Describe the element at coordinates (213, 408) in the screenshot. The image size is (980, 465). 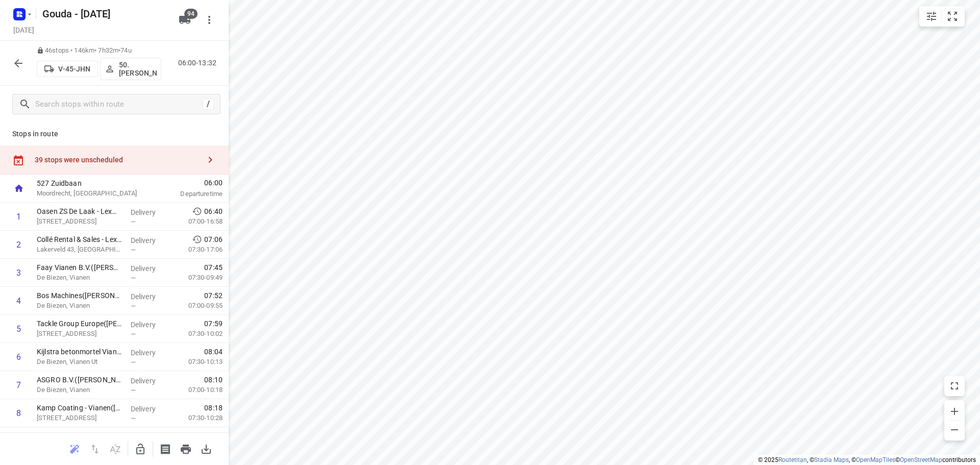
I see `span: 08:18` at that location.